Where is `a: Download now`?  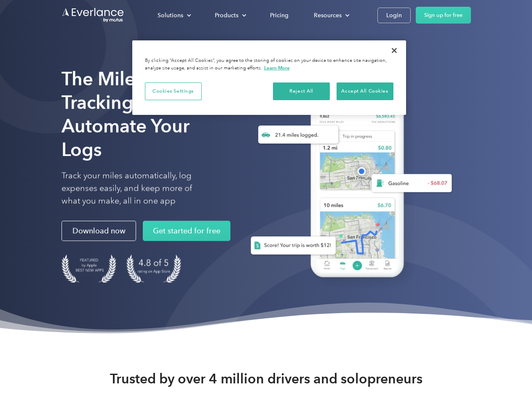
a: Download now is located at coordinates (98, 231).